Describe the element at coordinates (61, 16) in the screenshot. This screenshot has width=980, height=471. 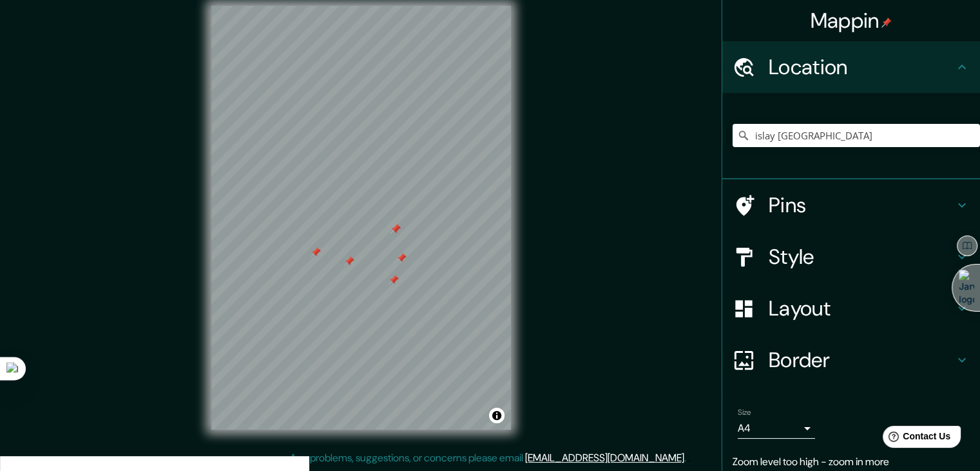
I see `span: Contact Us` at that location.